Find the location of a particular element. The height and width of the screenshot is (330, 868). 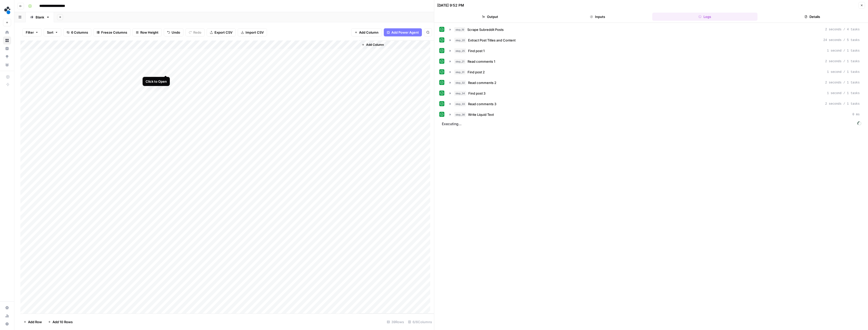

span: Row Height is located at coordinates (149, 33).